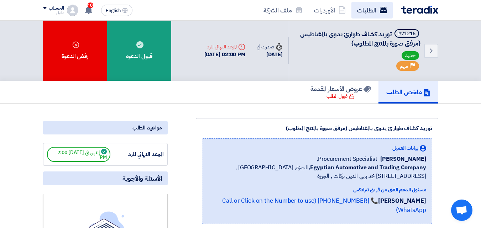 Image resolution: width=481 pixels, height=228 pixels. What do you see at coordinates (270, 47) in the screenshot?
I see `div: صدرت في` at bounding box center [270, 47].